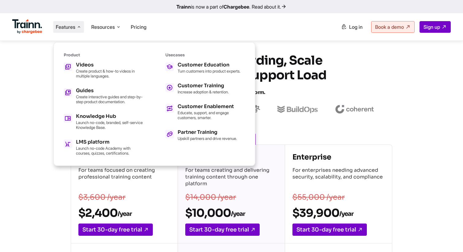 Image resolution: width=463 pixels, height=252 pixels. What do you see at coordinates (211, 197) in the screenshot?
I see `s: $14,000 /year` at bounding box center [211, 197].